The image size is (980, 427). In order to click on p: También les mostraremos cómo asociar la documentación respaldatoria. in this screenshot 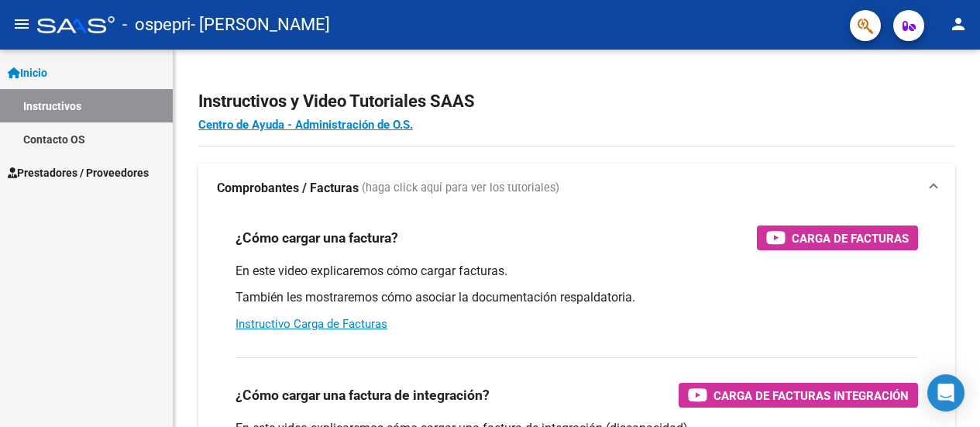, I will do `click(576, 297)`.